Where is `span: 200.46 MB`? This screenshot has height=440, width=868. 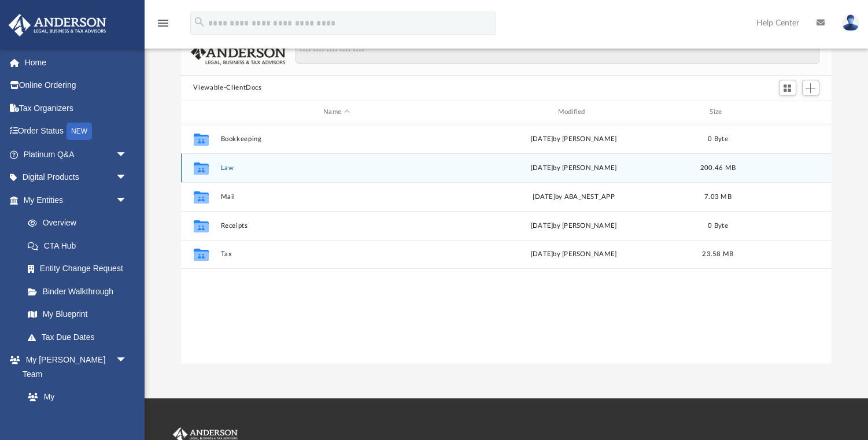
span: 200.46 MB is located at coordinates (717, 167).